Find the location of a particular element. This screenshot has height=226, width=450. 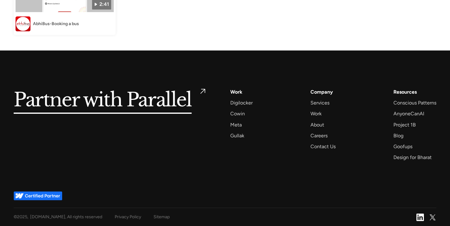

a: Design for Bharat is located at coordinates (412, 157).